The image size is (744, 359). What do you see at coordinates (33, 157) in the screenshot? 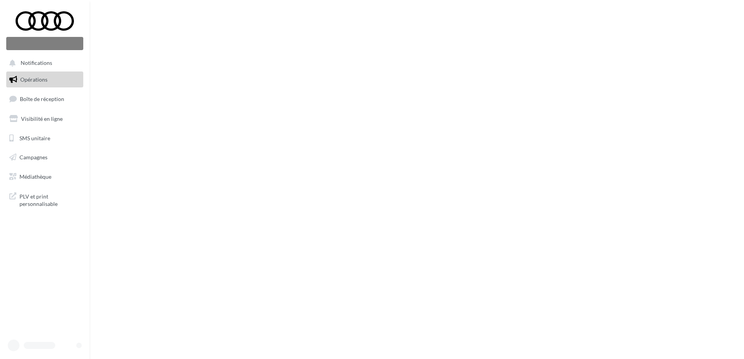
I see `span: Campagnes` at bounding box center [33, 157].